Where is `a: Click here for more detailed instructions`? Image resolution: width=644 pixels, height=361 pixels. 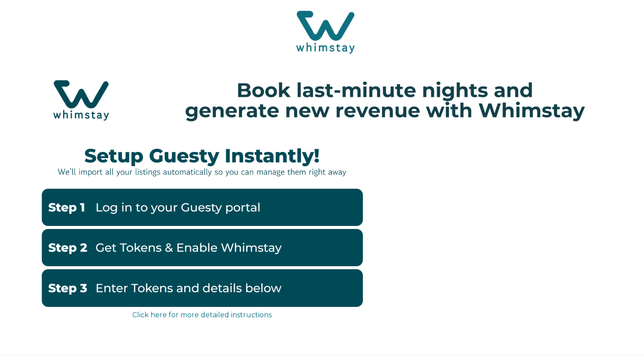 a: Click here for more detailed instructions is located at coordinates (202, 315).